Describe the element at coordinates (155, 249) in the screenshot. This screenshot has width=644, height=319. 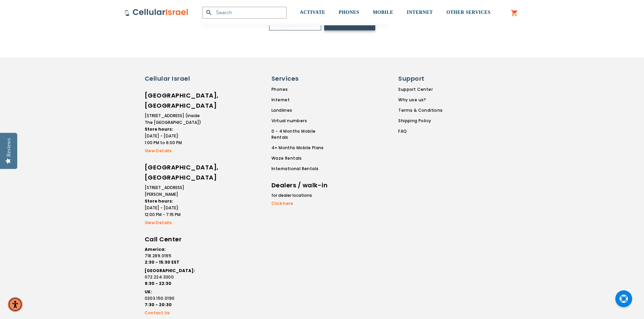
I see `strong: America:` at that location.